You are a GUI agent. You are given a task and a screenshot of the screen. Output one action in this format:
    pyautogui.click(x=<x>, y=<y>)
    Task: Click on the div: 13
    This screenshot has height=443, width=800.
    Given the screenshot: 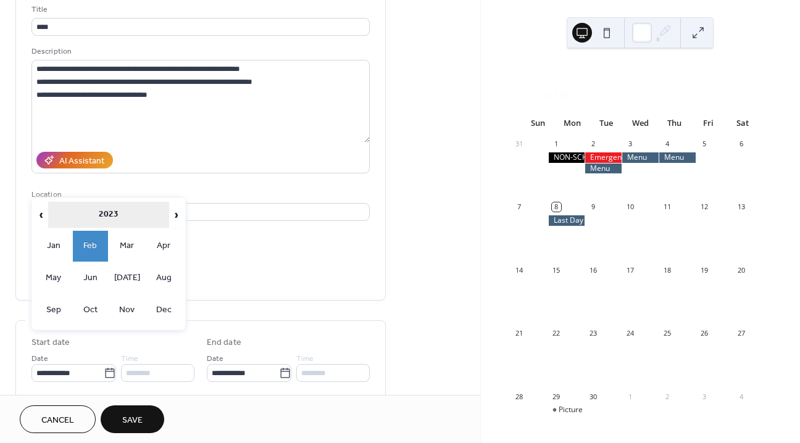 What is the action you would take?
    pyautogui.click(x=740, y=207)
    